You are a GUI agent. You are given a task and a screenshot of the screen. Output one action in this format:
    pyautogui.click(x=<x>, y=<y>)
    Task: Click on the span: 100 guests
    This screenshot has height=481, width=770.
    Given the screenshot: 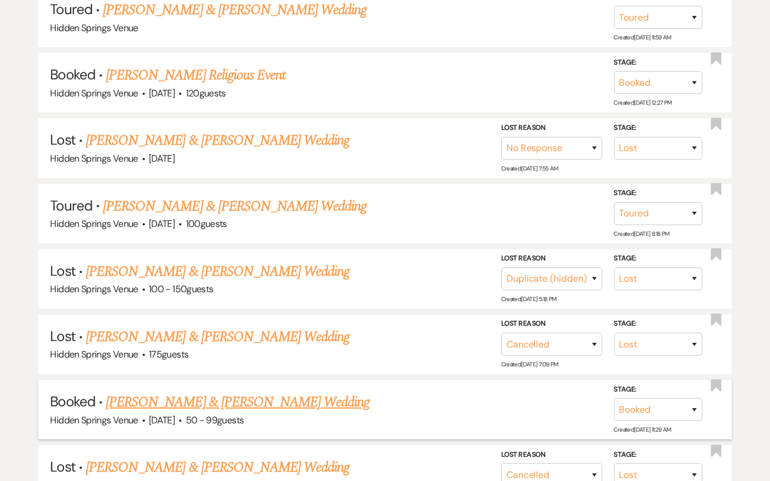 What is the action you would take?
    pyautogui.click(x=207, y=224)
    